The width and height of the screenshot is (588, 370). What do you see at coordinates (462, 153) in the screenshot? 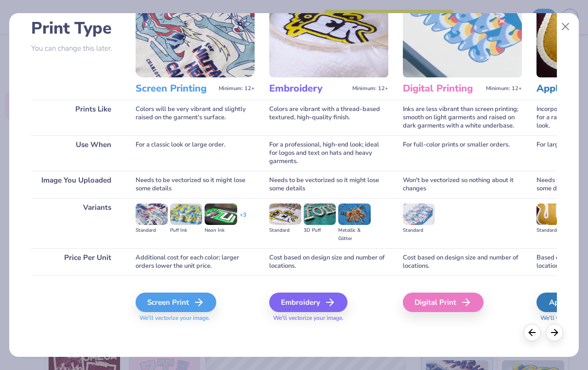
I see `div: For full-color prints or smaller orders.` at bounding box center [462, 153].